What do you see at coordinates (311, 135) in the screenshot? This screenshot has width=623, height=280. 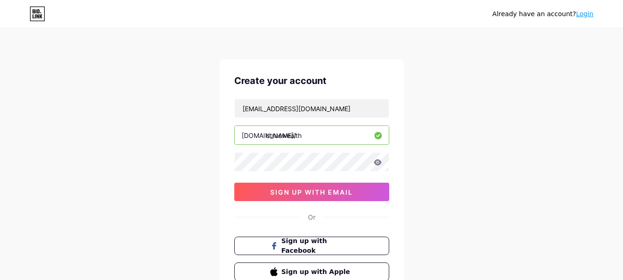 I see `input: username` at bounding box center [311, 135].